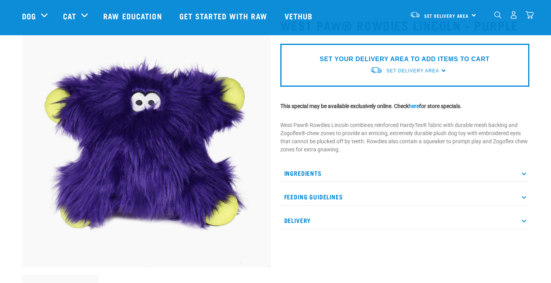  Describe the element at coordinates (405, 220) in the screenshot. I see `p: Delivery` at that location.